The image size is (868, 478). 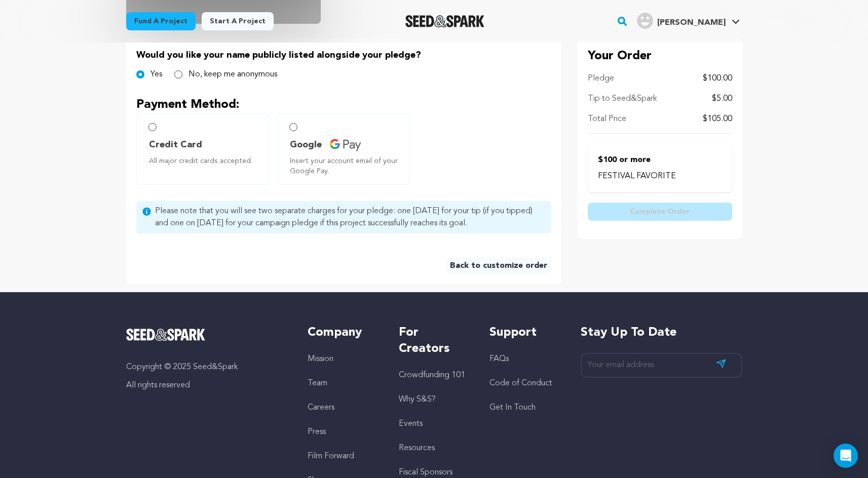 What do you see at coordinates (681, 21) in the screenshot?
I see `div: Flud M.'s Profile` at bounding box center [681, 21].